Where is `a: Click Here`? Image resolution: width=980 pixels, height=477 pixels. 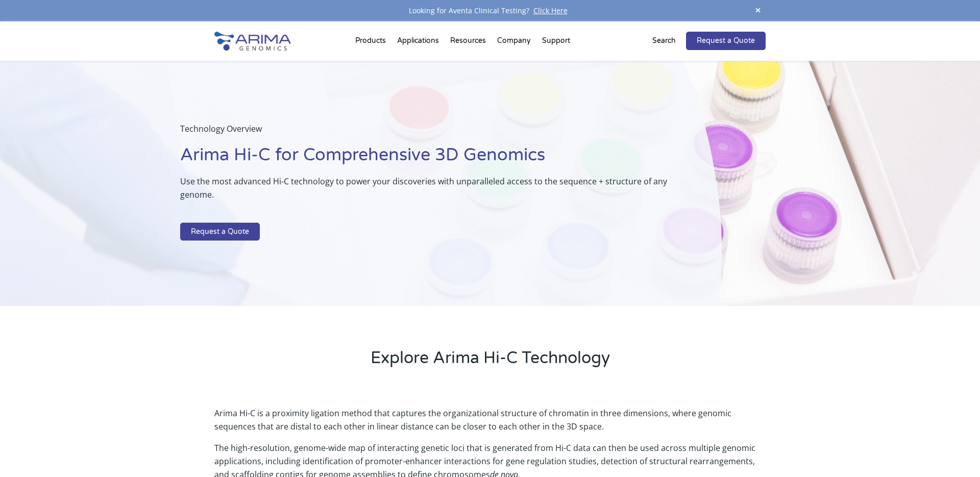
a: Click Here is located at coordinates (550, 10).